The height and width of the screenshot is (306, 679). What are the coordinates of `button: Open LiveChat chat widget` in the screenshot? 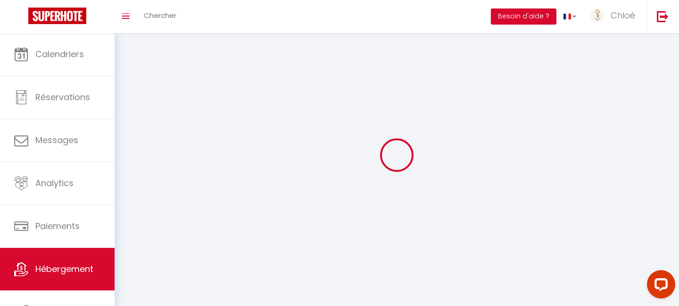 It's located at (22, 18).